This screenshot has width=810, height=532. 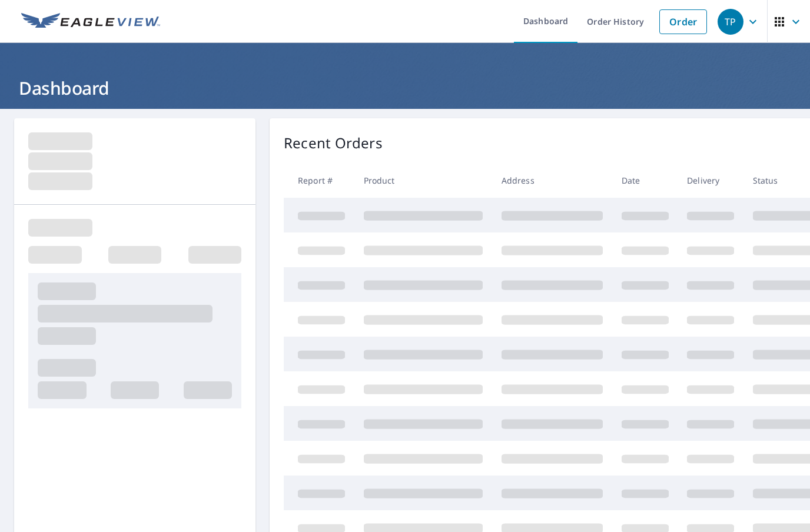 What do you see at coordinates (423, 180) in the screenshot?
I see `th: Product` at bounding box center [423, 180].